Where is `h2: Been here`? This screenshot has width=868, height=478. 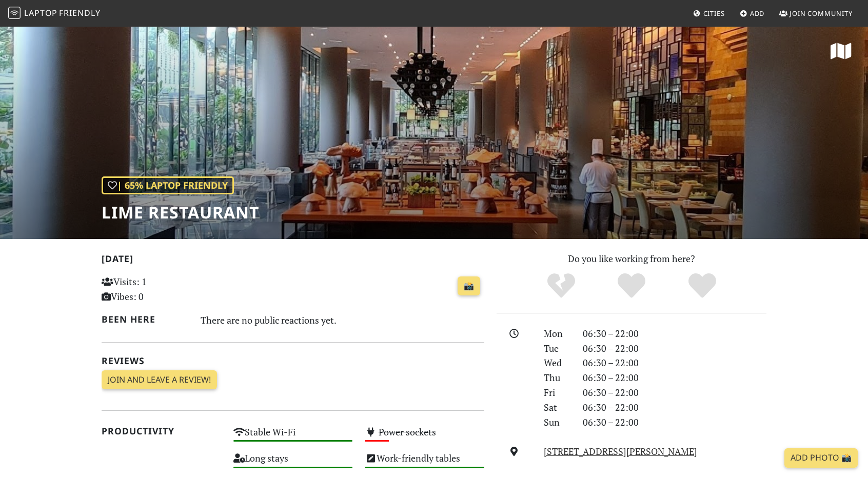 h2: Been here is located at coordinates (145, 319).